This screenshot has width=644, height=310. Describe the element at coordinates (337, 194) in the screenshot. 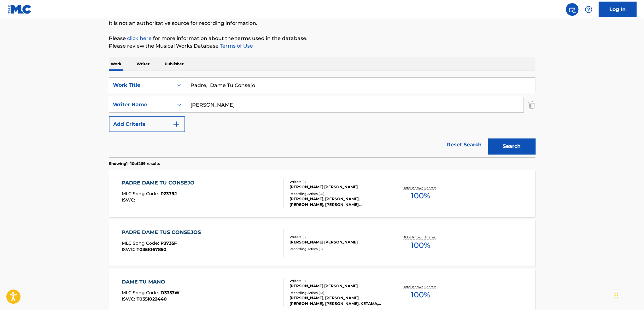

I see `div: Recording Artists ( 28 )` at that location.